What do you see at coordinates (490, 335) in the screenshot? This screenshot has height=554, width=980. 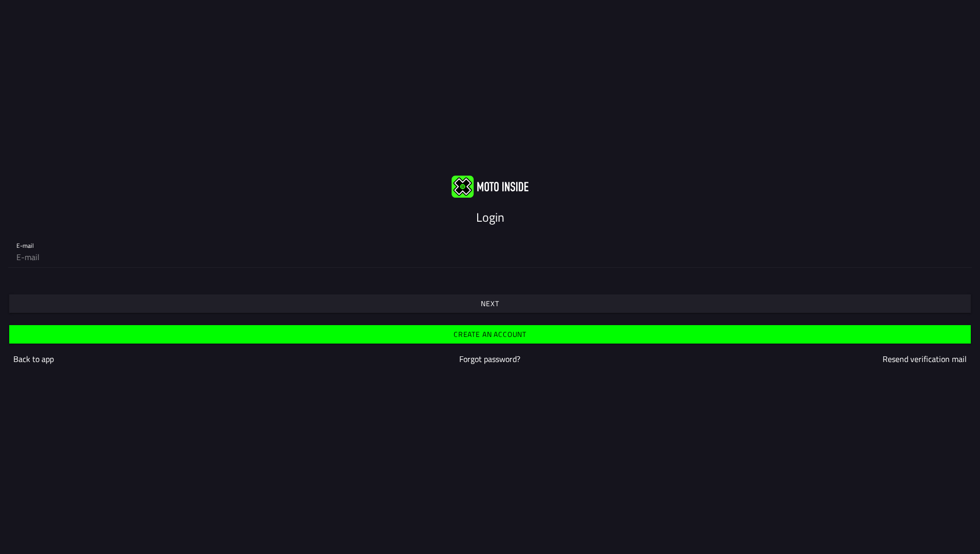 I see `ion-button: Create an account` at bounding box center [490, 335].